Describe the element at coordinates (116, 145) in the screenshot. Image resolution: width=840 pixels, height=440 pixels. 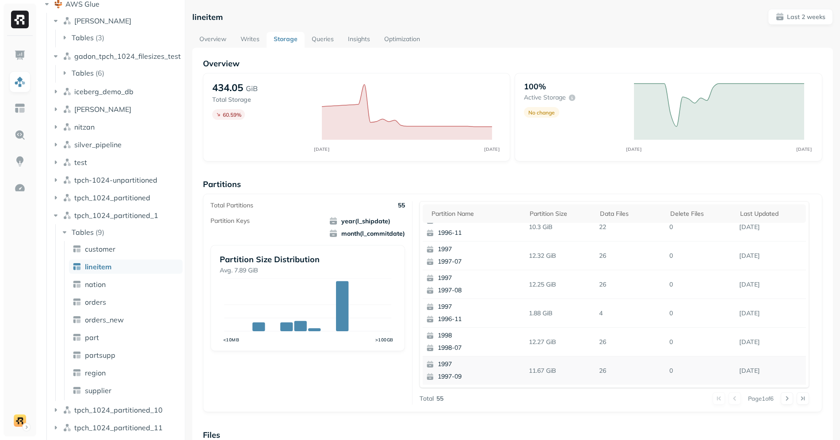
I see `button: silver_pipeline` at that location.